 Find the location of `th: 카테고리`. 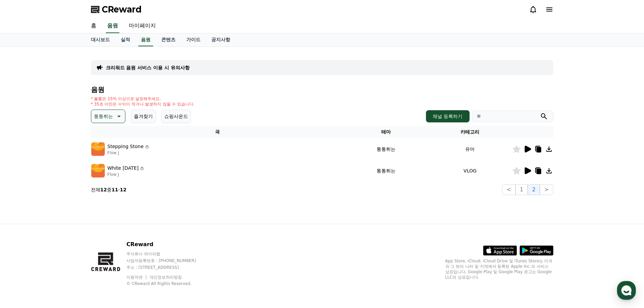

th: 카테고리 is located at coordinates (470, 132).